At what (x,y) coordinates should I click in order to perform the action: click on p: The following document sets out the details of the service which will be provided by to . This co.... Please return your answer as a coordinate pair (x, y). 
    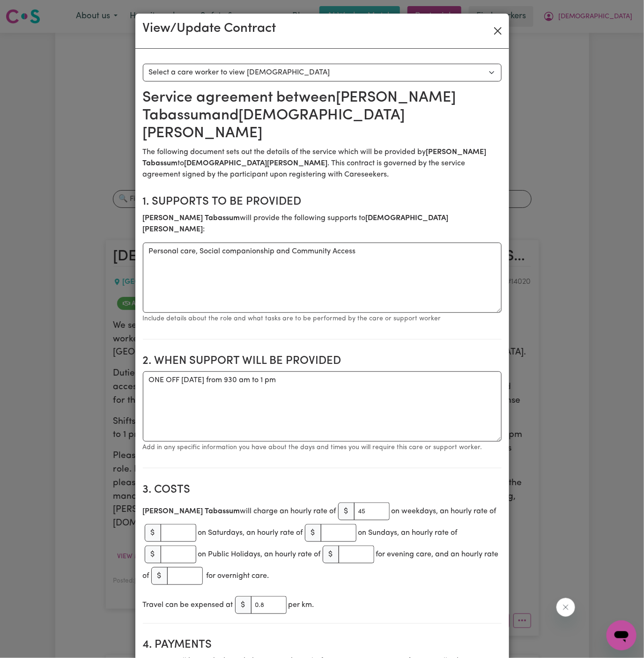
    Looking at the image, I should click on (322, 163).